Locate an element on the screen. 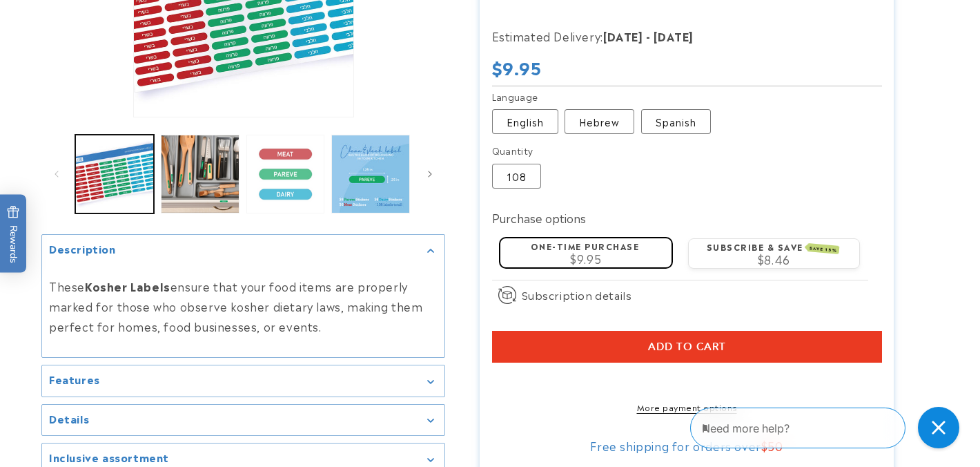 The height and width of the screenshot is (467, 980). legend: Quantity is located at coordinates (514, 150).